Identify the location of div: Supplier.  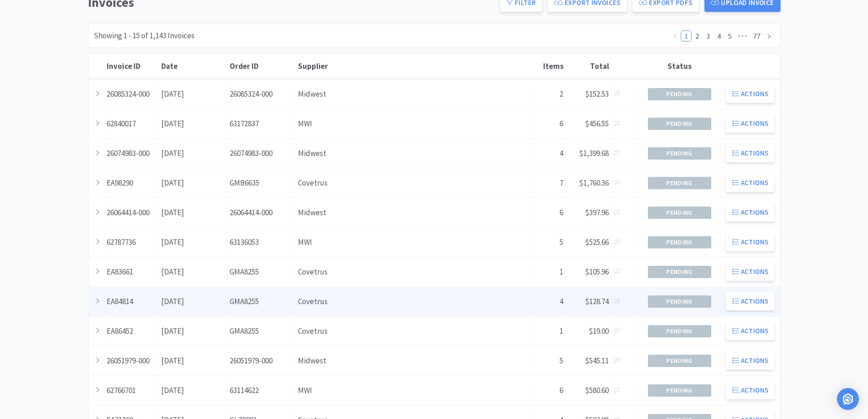
(415, 66).